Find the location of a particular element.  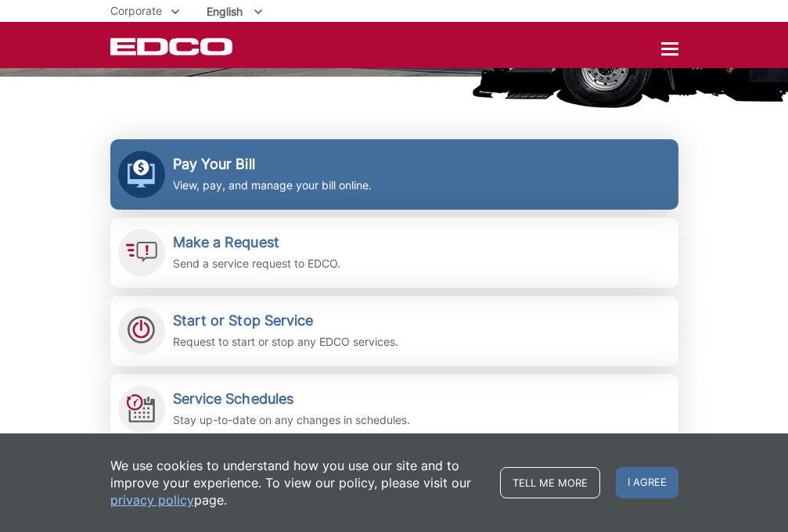

a: Service Schedules Stay up-to-date on any changes in schedules. is located at coordinates (394, 409).